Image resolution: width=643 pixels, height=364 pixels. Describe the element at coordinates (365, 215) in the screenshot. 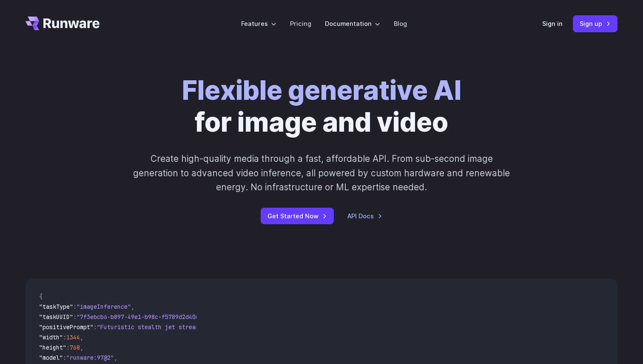

I see `a: API Docs` at that location.